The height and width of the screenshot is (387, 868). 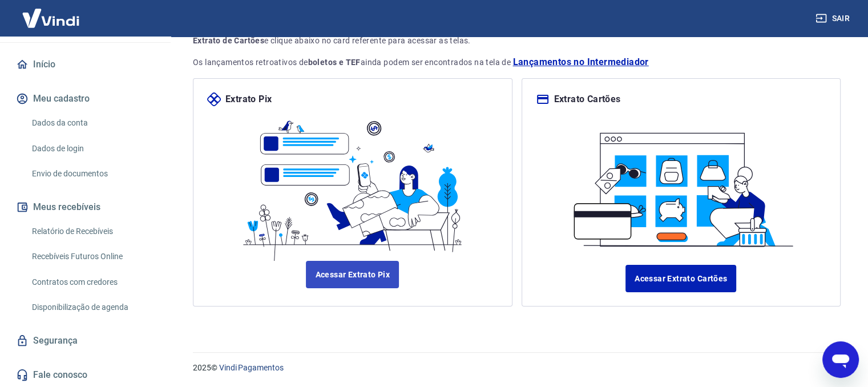 What do you see at coordinates (92, 149) in the screenshot?
I see `a: Dados de login` at bounding box center [92, 149].